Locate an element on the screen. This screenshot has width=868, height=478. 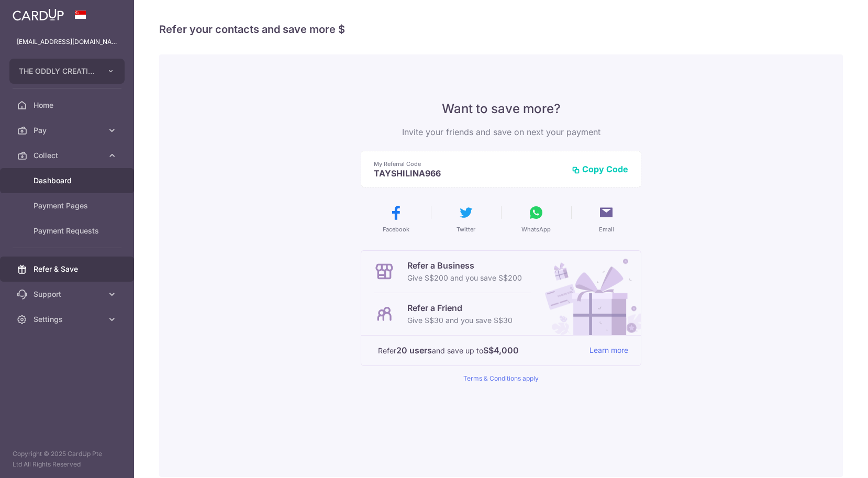
button: WhatsApp is located at coordinates (536, 219).